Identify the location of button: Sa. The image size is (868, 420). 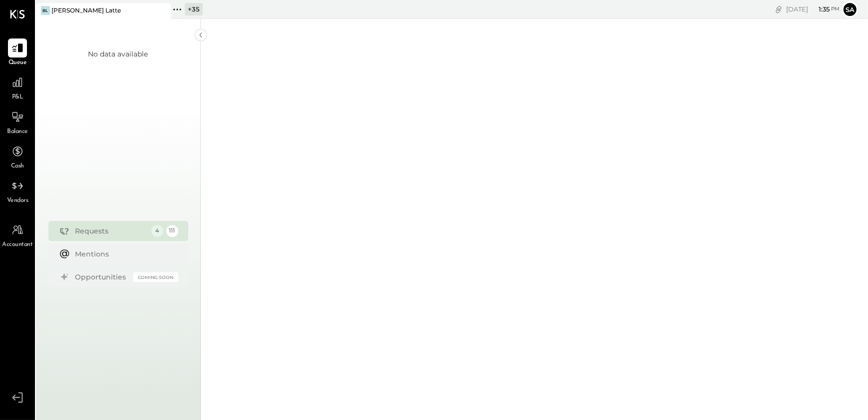
(850, 10).